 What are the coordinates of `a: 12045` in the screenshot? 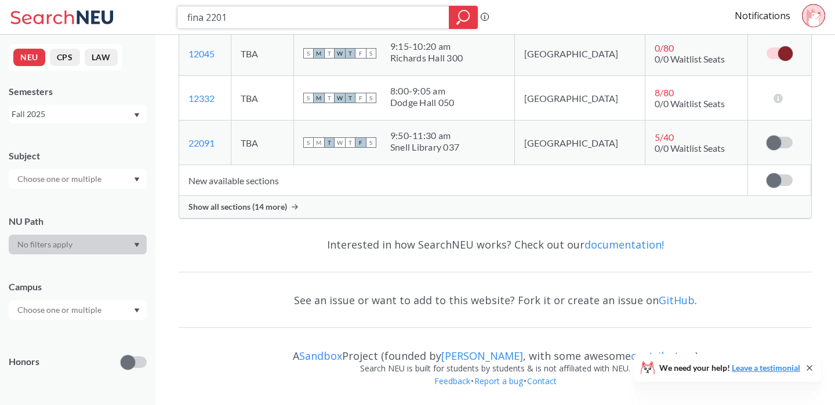 It's located at (201, 53).